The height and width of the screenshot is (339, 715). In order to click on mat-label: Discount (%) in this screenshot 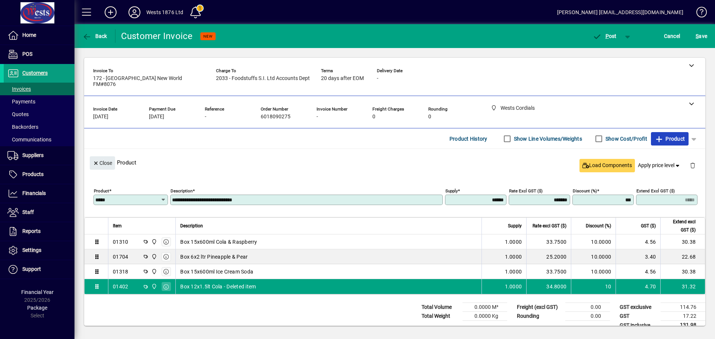, I will do `click(585, 191)`.